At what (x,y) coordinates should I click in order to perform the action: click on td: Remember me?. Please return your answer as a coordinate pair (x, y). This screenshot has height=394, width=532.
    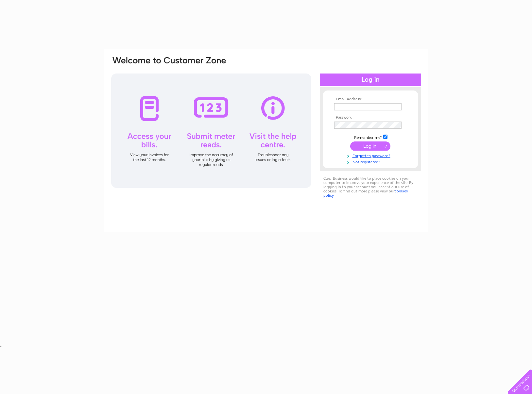
    Looking at the image, I should click on (370, 137).